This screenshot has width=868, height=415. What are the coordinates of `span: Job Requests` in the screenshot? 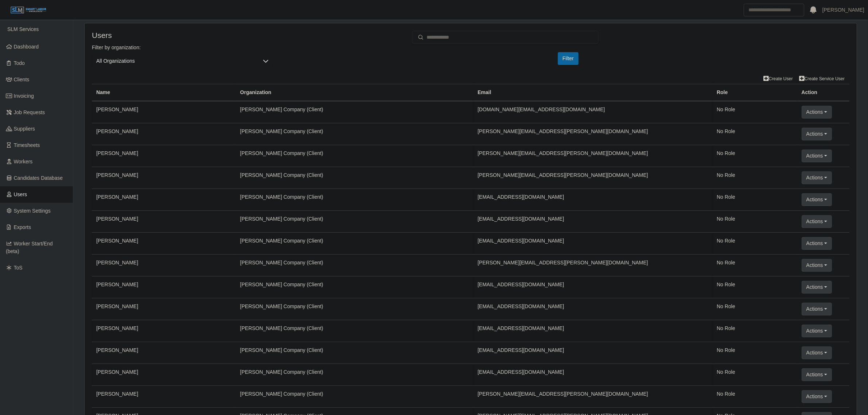 It's located at (29, 112).